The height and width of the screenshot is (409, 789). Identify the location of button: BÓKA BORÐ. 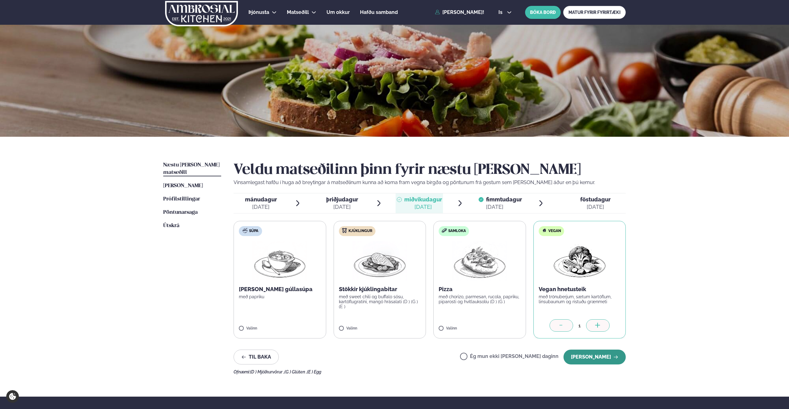
(543, 12).